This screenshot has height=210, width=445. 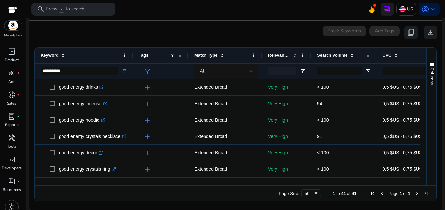 What do you see at coordinates (402, 9) in the screenshot?
I see `img: us.svg` at bounding box center [402, 9].